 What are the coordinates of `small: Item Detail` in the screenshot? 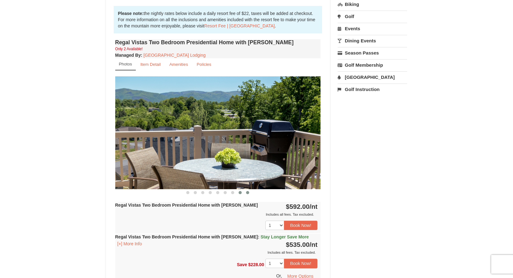 It's located at (151, 64).